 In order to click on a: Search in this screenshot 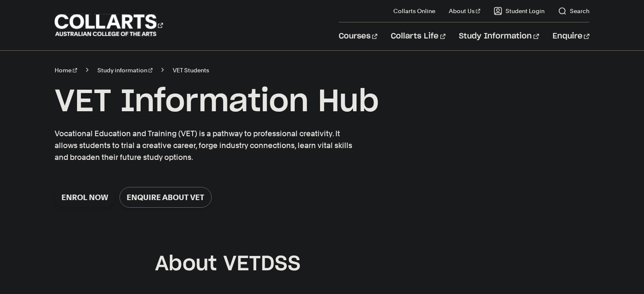, I will do `click(574, 11)`.